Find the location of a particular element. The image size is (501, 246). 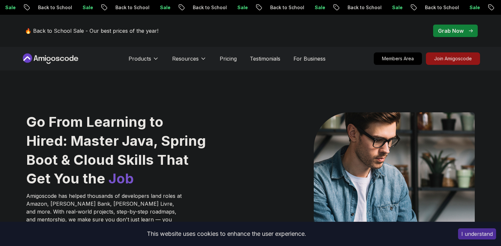

p: For Business is located at coordinates (310, 59).